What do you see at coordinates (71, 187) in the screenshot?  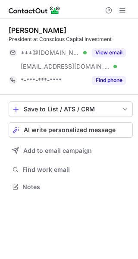 I see `button: Notes` at bounding box center [71, 187].